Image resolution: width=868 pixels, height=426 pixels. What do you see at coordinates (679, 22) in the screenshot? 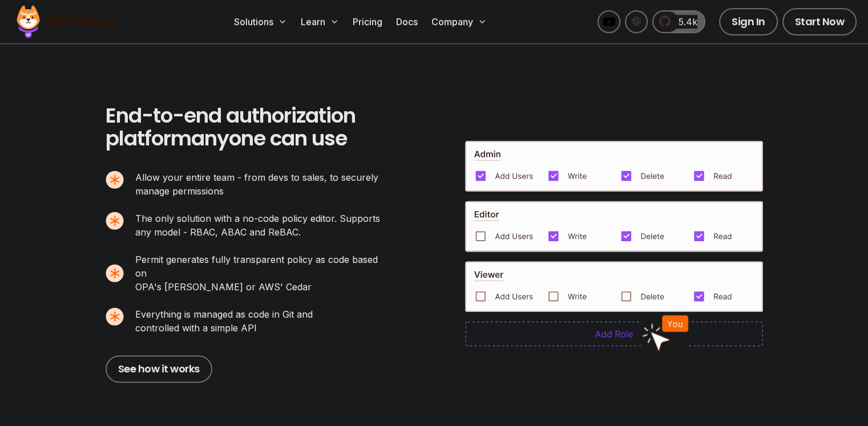
I see `a: 5.4k` at bounding box center [679, 22].